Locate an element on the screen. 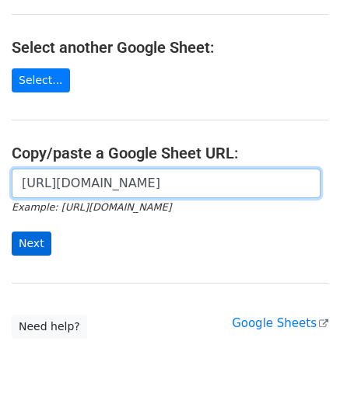 This screenshot has height=411, width=340. a: Need help? is located at coordinates (49, 327).